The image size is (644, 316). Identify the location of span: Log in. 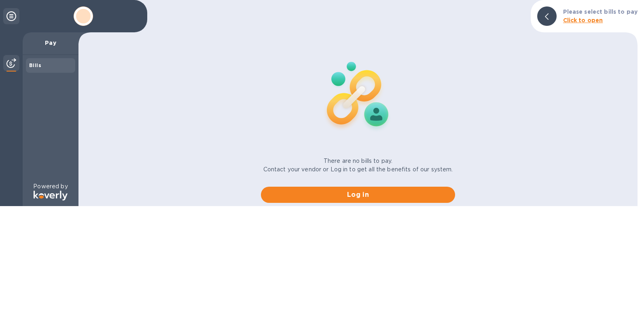
(358, 195).